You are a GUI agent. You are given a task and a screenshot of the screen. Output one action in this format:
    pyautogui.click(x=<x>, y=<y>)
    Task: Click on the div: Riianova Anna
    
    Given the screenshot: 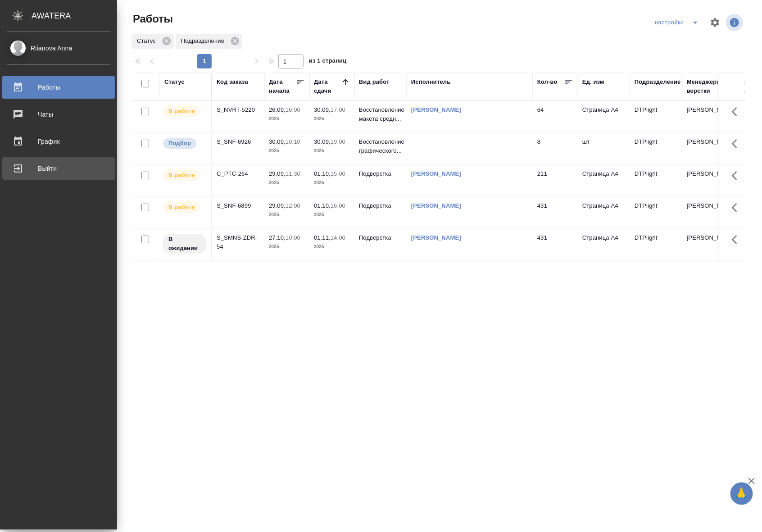 What is the action you would take?
    pyautogui.click(x=58, y=48)
    